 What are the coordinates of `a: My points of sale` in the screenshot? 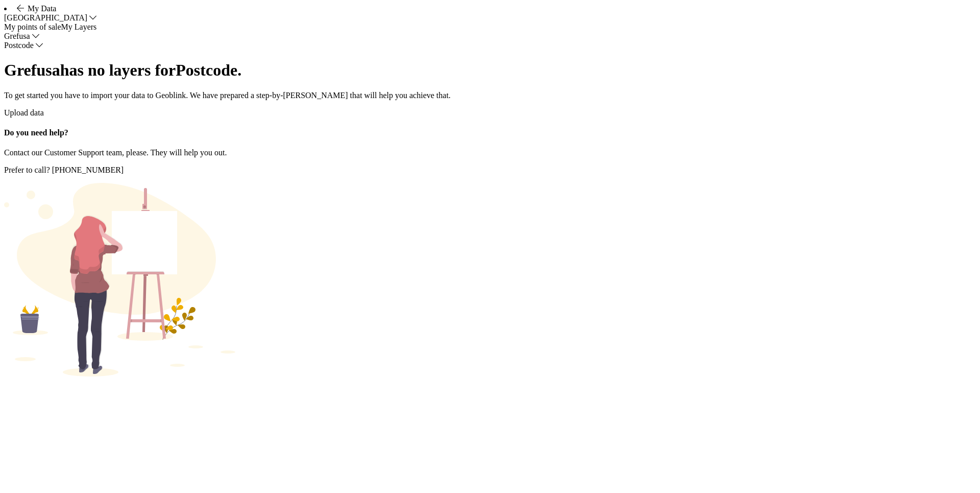 It's located at (33, 26).